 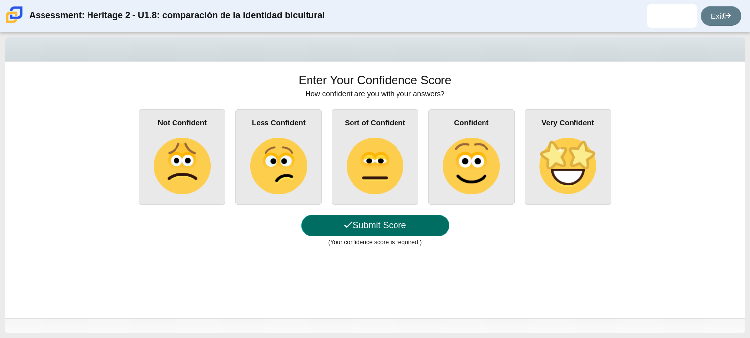 I want to click on div: Assessment: Heritage 2 - U1.8: comparación de la identidad bicultural, so click(x=177, y=16).